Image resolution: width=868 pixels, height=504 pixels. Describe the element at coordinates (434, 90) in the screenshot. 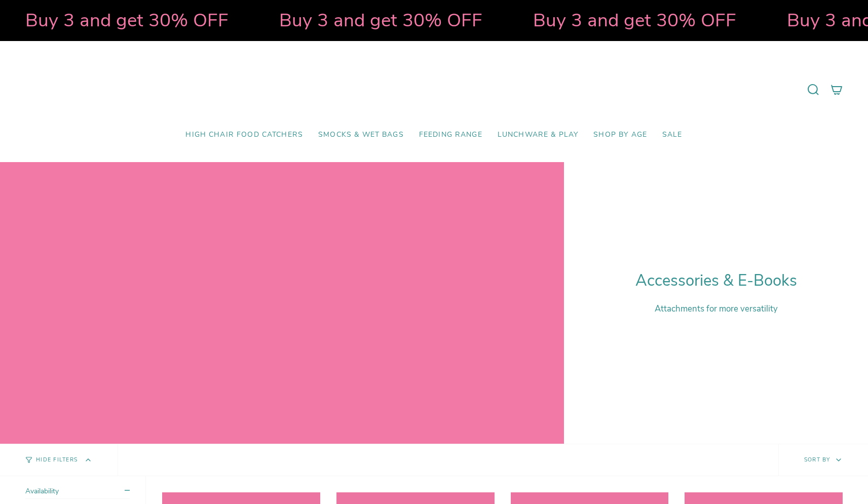

I see `a: Mumma’s Little Helpers` at that location.